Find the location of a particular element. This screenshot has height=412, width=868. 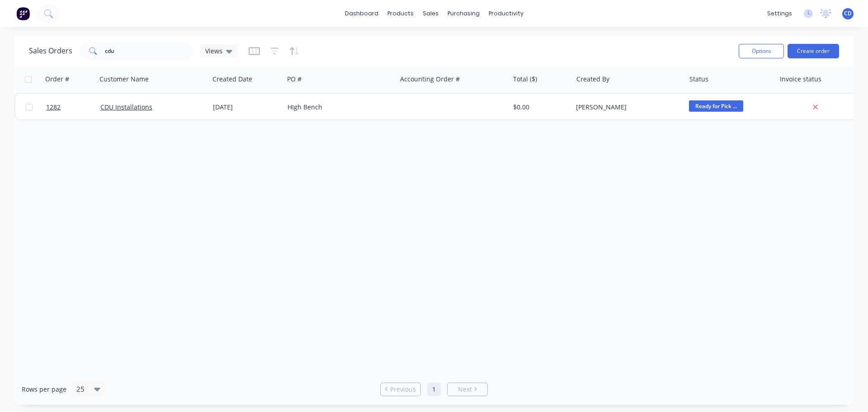

a: Page 1 is your current page is located at coordinates (434, 390).